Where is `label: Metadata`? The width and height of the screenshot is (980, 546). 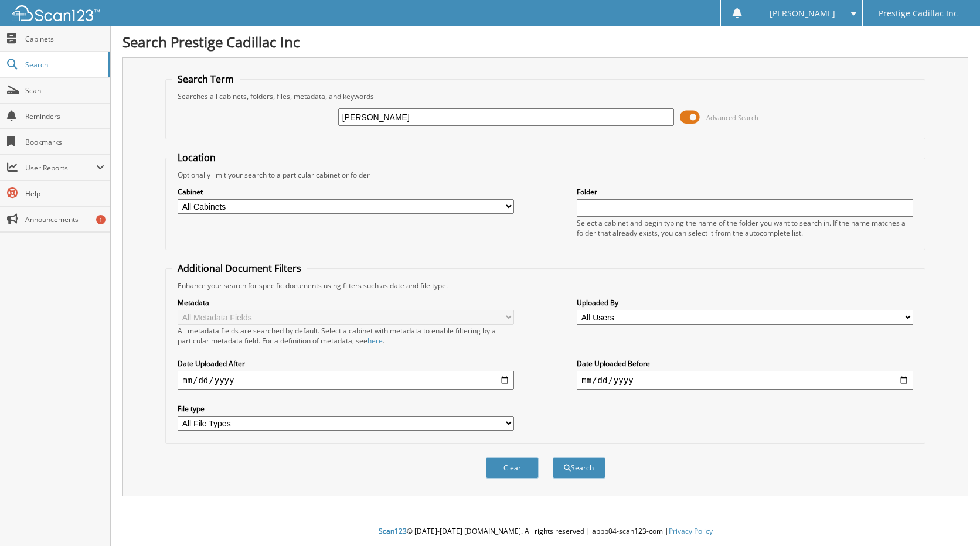
label: Metadata is located at coordinates (345, 302).